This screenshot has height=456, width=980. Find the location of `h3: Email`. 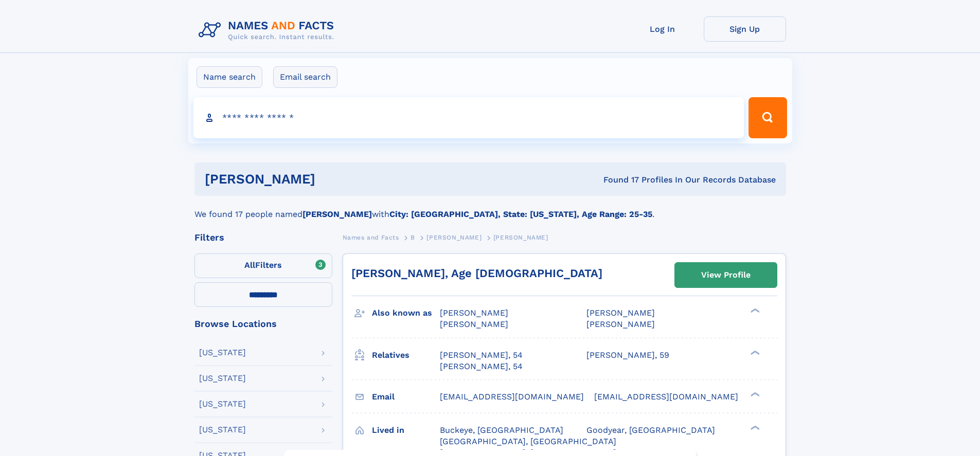

h3: Email is located at coordinates (406, 397).